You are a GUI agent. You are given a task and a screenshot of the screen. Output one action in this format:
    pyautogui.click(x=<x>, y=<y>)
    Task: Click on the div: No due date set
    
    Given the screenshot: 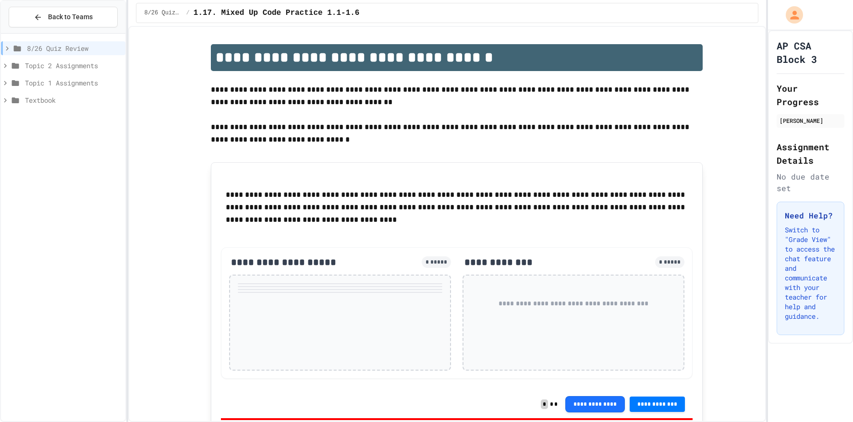 What is the action you would take?
    pyautogui.click(x=810, y=183)
    